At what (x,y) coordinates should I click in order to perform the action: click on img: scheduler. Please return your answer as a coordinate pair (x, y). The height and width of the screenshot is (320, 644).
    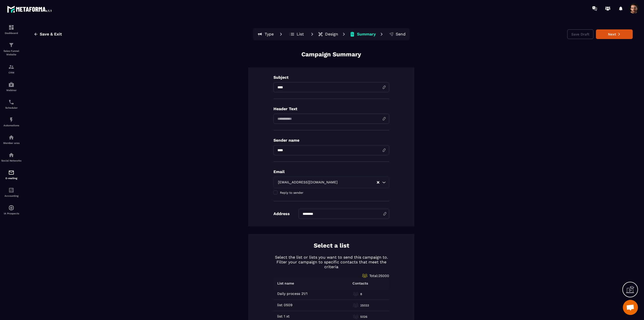
    Looking at the image, I should click on (11, 102).